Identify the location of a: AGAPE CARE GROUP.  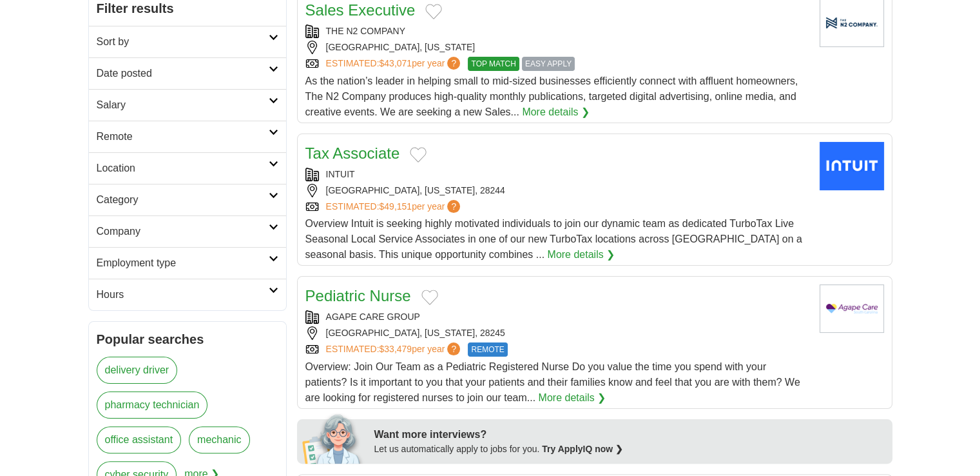
(373, 317).